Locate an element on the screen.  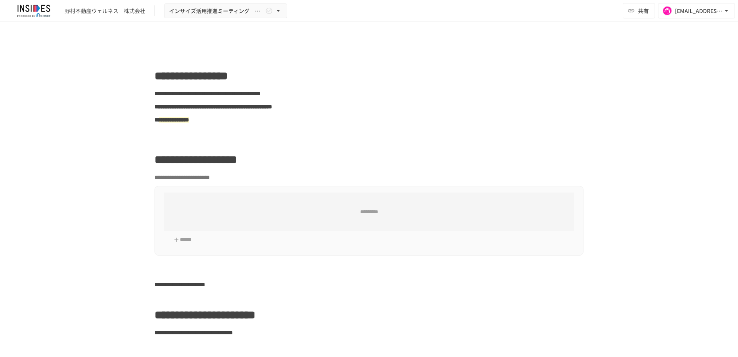
button: 共有 is located at coordinates (638, 11).